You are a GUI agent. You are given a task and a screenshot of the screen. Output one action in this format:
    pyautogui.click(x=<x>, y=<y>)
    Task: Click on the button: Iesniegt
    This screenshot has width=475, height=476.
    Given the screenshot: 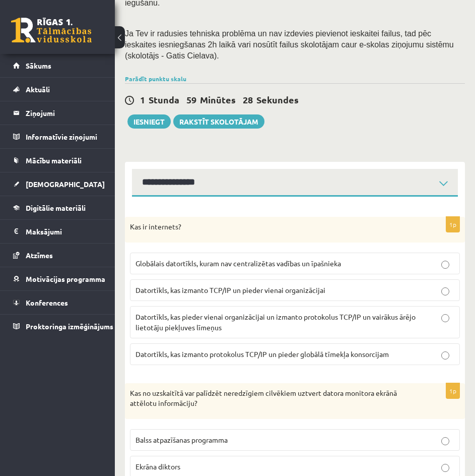 What is the action you would take?
    pyautogui.click(x=149, y=122)
    